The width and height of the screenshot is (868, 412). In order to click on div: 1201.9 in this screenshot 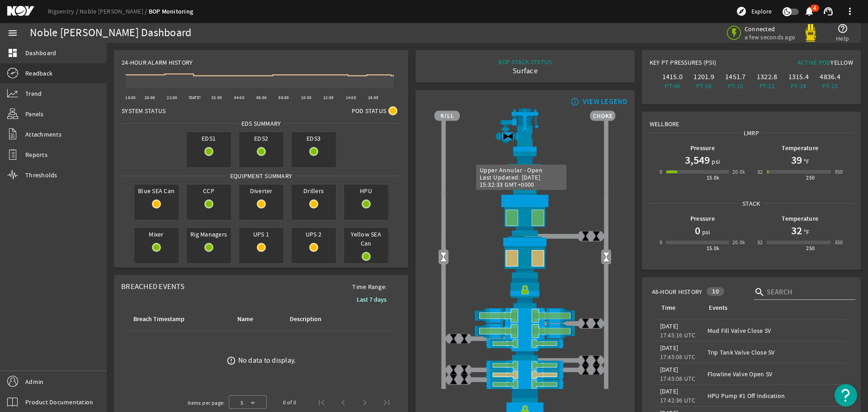, I will do `click(704, 77)`.